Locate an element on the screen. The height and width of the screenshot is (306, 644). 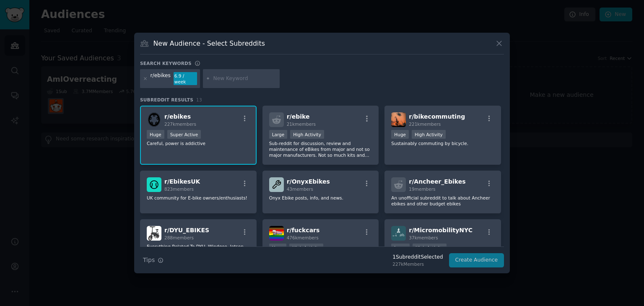
button: Tips is located at coordinates (153, 259).